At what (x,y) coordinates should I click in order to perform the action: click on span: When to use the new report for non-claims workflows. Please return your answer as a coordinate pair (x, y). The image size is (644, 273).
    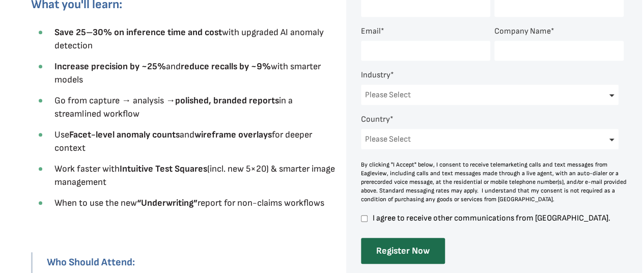
    Looking at the image, I should click on (189, 203).